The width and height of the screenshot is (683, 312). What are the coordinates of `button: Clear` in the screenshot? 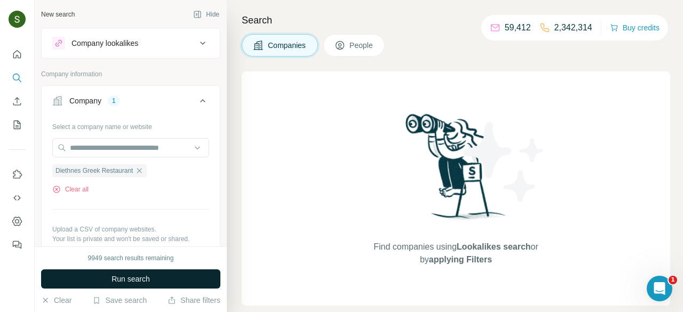 It's located at (56, 300).